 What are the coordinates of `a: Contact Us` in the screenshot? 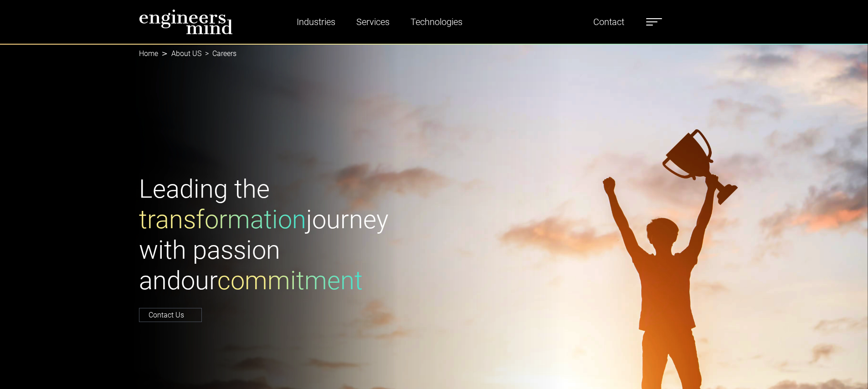 It's located at (170, 314).